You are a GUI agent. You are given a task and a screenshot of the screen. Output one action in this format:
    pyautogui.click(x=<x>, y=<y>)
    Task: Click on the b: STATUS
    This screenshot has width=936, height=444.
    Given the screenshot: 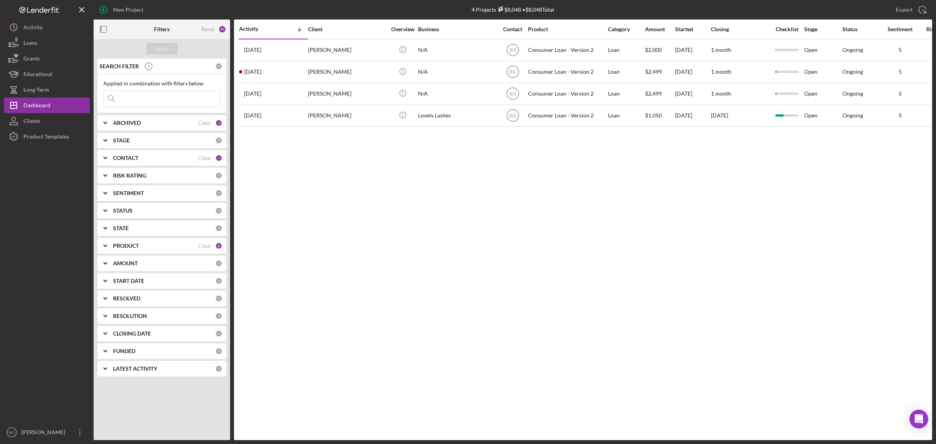 What is the action you would take?
    pyautogui.click(x=123, y=211)
    